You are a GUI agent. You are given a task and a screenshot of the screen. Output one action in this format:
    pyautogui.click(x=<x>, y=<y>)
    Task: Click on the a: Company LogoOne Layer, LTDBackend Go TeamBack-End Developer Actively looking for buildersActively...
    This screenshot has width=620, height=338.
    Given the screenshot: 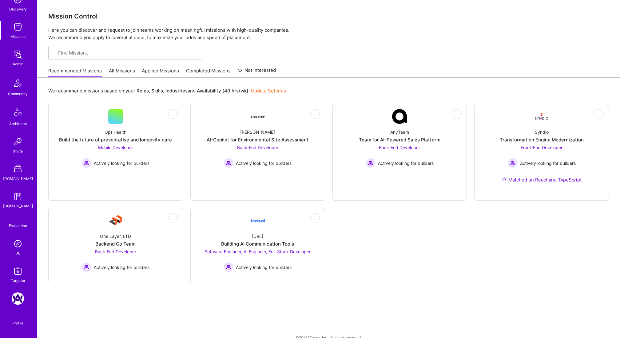 What is the action you would take?
    pyautogui.click(x=116, y=242)
    